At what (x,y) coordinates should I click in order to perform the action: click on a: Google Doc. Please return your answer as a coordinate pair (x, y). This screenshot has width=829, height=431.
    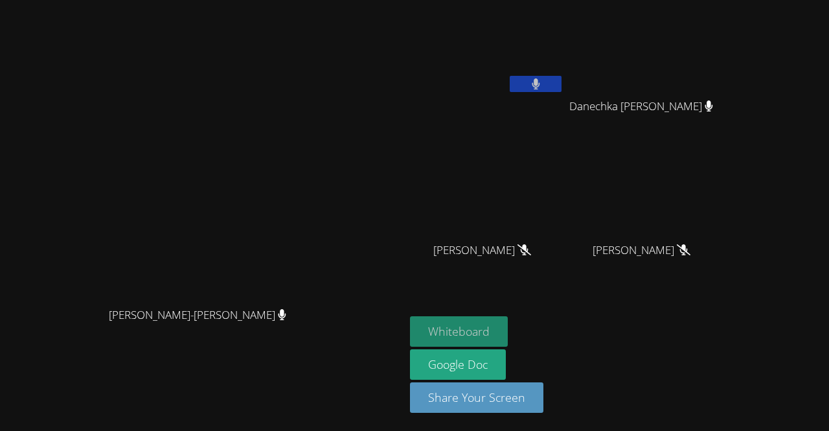
    Looking at the image, I should click on (458, 364).